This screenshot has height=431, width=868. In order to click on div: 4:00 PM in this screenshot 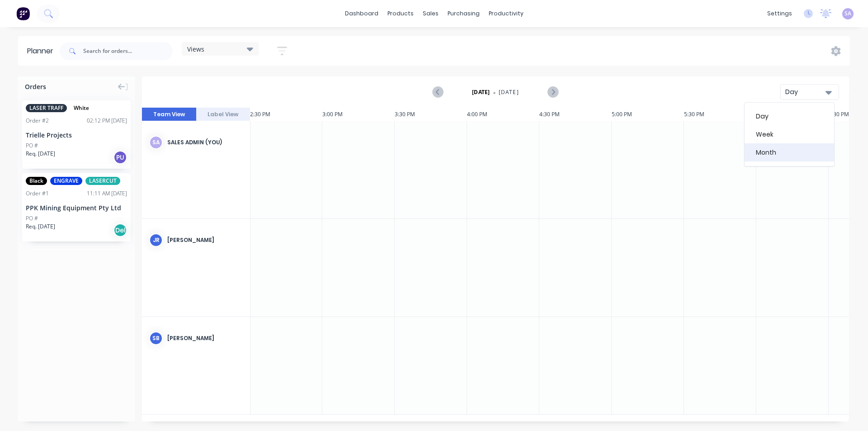, I will do `click(503, 114)`.